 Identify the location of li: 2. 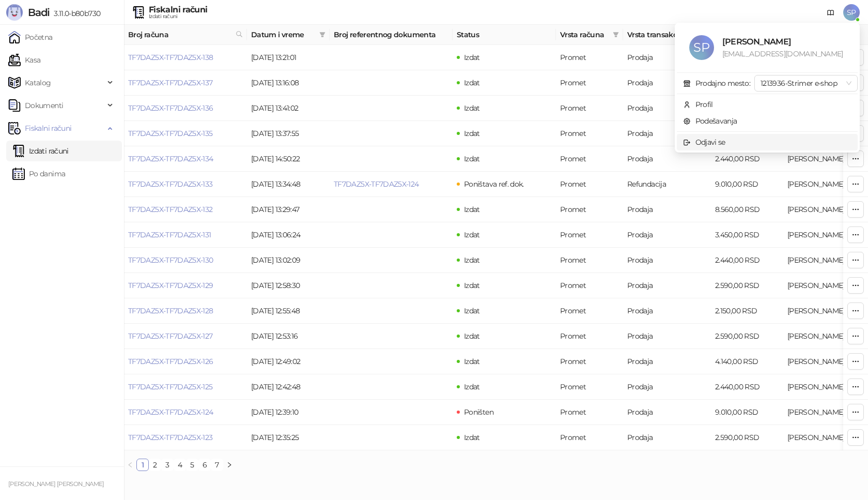
(155, 465).